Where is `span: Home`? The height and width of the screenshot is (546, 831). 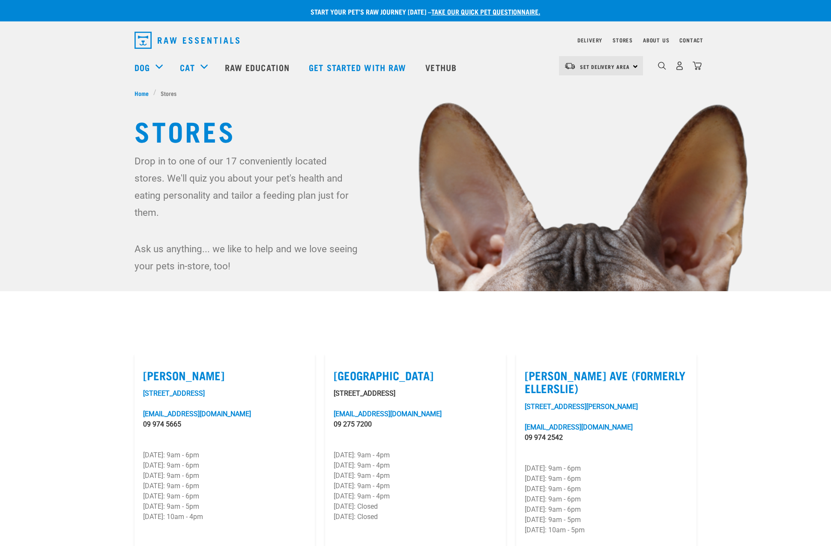 span: Home is located at coordinates (141, 93).